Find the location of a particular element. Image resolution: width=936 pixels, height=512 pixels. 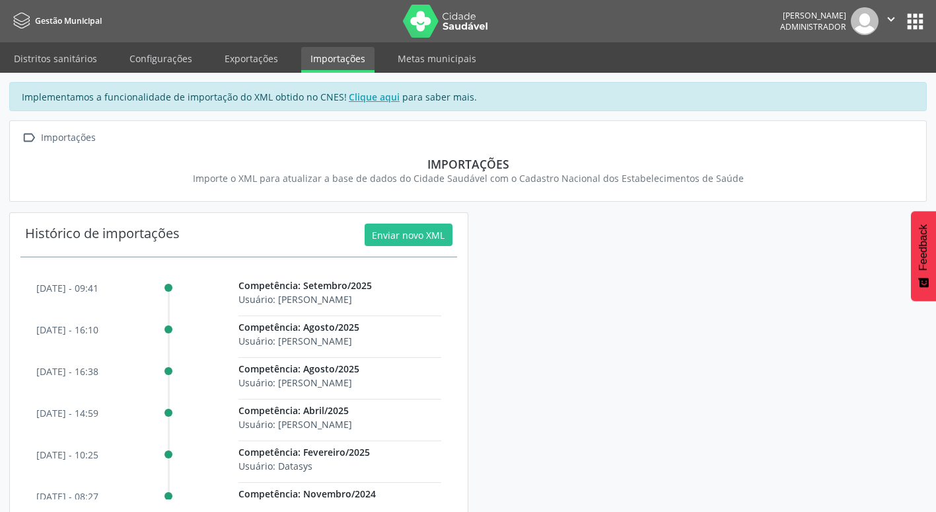

a: Exportações is located at coordinates (251, 58).